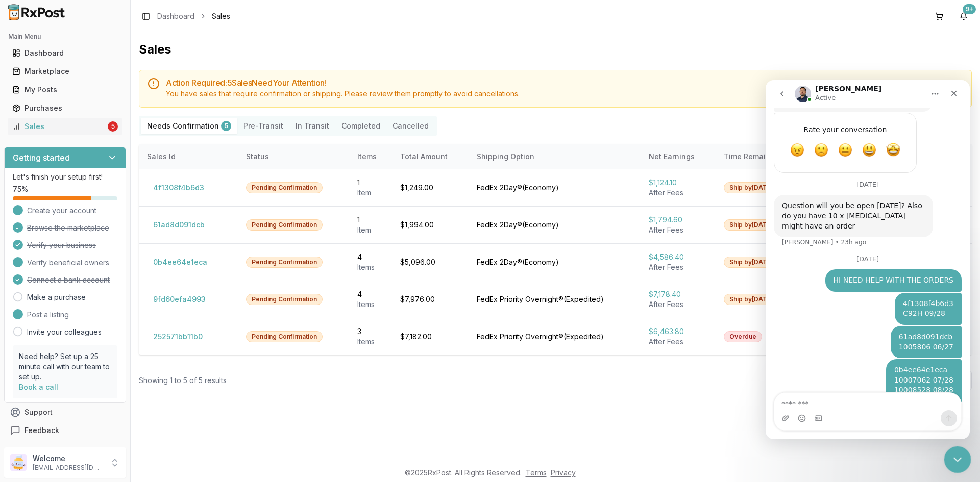 Image resolution: width=980 pixels, height=482 pixels. Describe the element at coordinates (65, 108) in the screenshot. I see `a: Purchases` at that location.